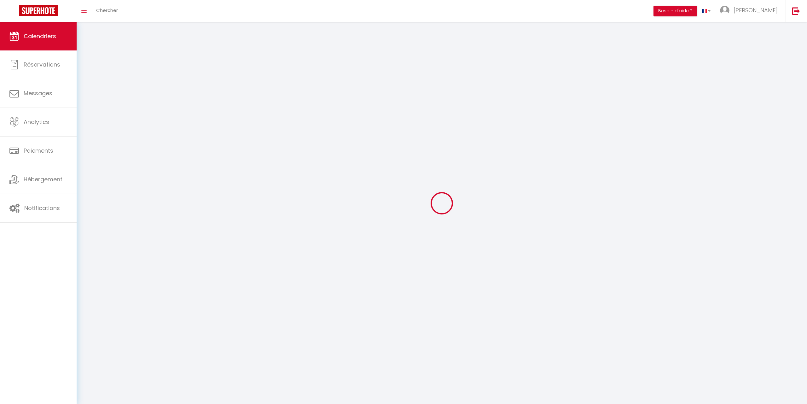  What do you see at coordinates (796, 11) in the screenshot?
I see `img: logout` at bounding box center [796, 11].